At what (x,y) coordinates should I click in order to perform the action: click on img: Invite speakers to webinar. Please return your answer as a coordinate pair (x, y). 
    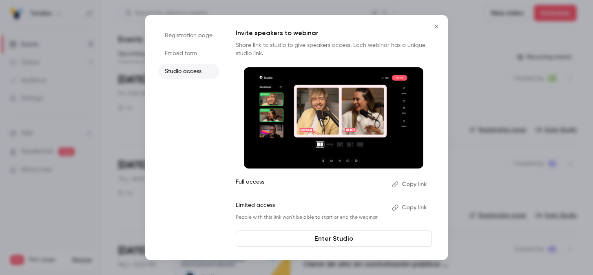
    Looking at the image, I should click on (334, 118).